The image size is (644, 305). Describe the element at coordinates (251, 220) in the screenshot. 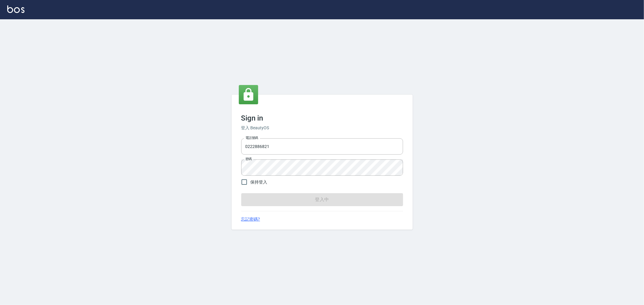

I see `a: 忘記密碼?` at that location.